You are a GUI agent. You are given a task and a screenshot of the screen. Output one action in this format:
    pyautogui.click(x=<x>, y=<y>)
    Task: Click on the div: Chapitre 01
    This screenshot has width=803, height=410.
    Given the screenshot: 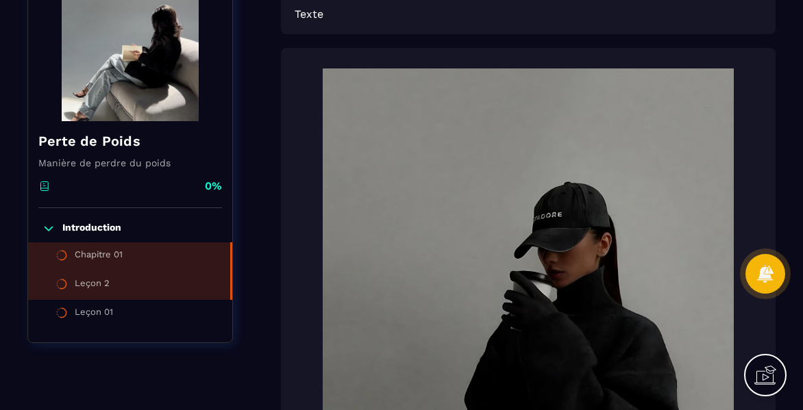 What is the action you would take?
    pyautogui.click(x=99, y=257)
    